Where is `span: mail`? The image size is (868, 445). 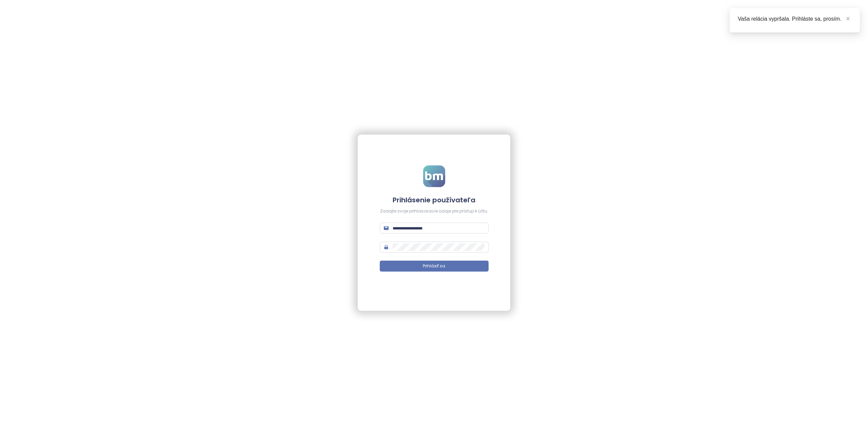 span: mail is located at coordinates (387, 228).